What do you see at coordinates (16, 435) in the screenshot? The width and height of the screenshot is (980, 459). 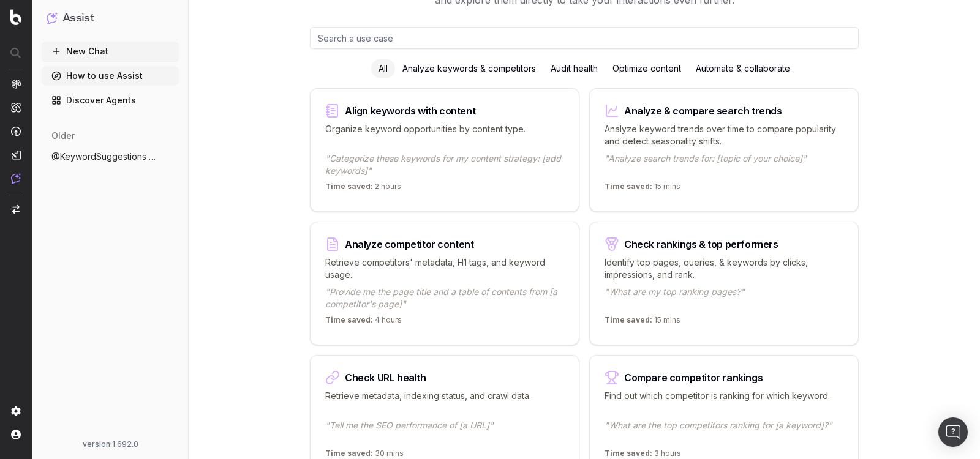 I see `img: My account` at bounding box center [16, 435].